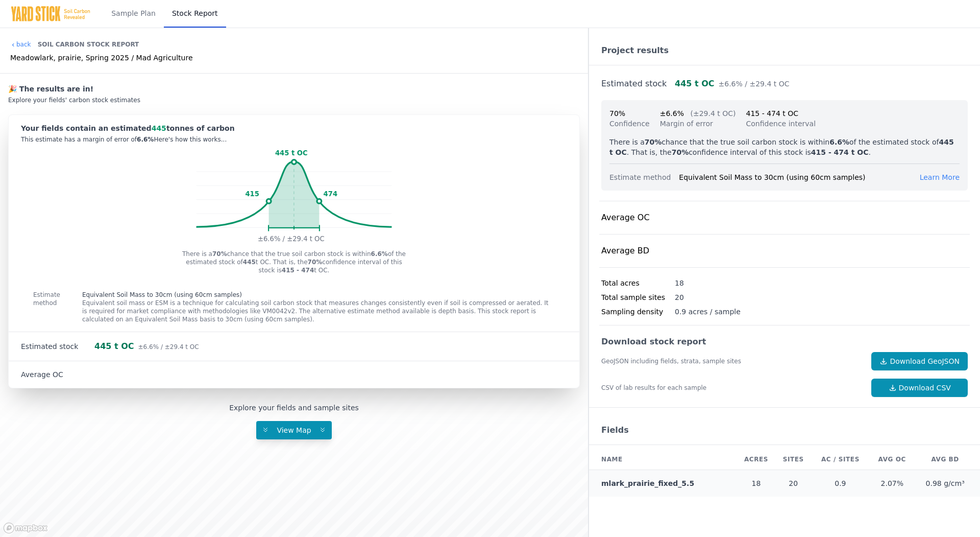 This screenshot has height=537, width=980. What do you see at coordinates (159, 128) in the screenshot?
I see `span: 445` at bounding box center [159, 128].